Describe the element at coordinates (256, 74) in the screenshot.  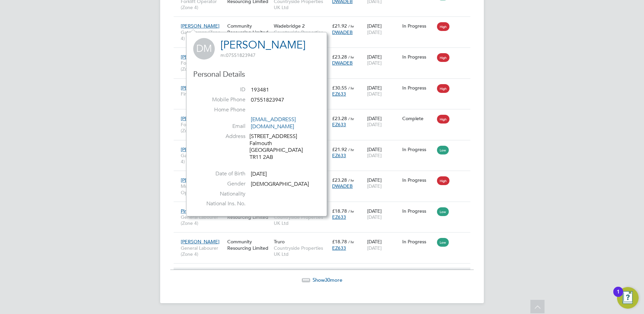
I see `h3: Personal Details` at that location.